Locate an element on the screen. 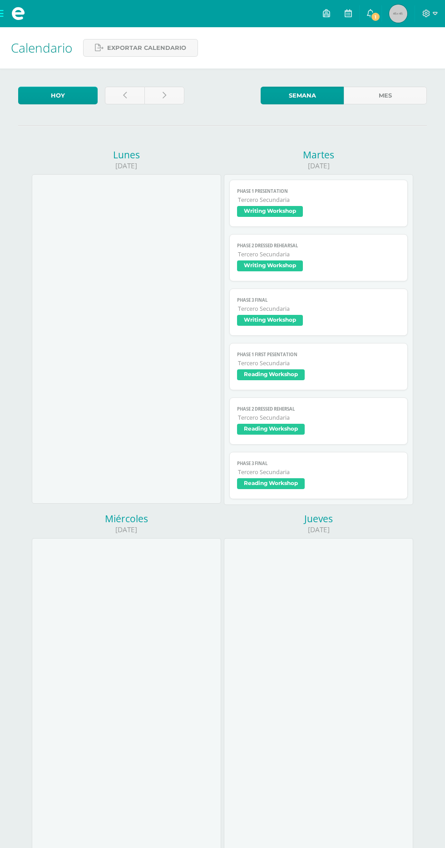 This screenshot has width=445, height=848. div: Martes is located at coordinates (318, 155).